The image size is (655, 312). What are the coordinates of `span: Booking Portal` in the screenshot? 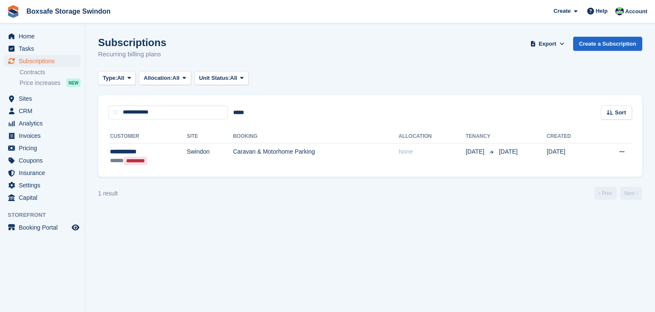 It's located at (44, 227).